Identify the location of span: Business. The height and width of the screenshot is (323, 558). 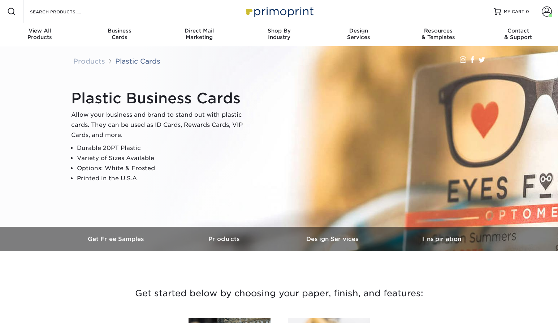
(120, 31).